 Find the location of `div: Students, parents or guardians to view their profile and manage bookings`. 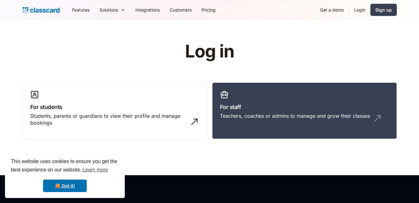

div: Students, parents or guardians to view their profile and manage bookings is located at coordinates (109, 119).